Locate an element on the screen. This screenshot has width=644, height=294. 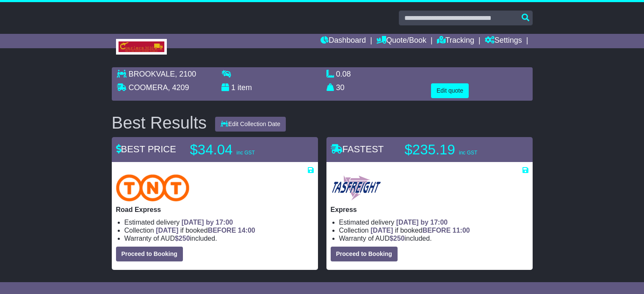
a: Dashboard is located at coordinates (343, 41).